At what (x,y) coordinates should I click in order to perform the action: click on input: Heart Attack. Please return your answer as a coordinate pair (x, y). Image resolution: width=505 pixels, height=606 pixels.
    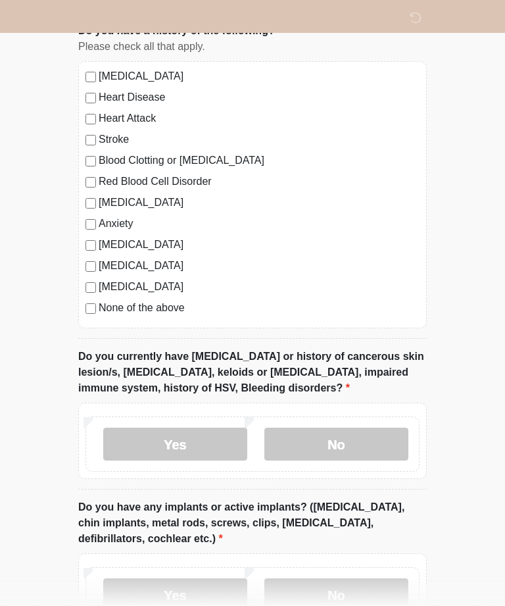
    Looking at the image, I should click on (91, 119).